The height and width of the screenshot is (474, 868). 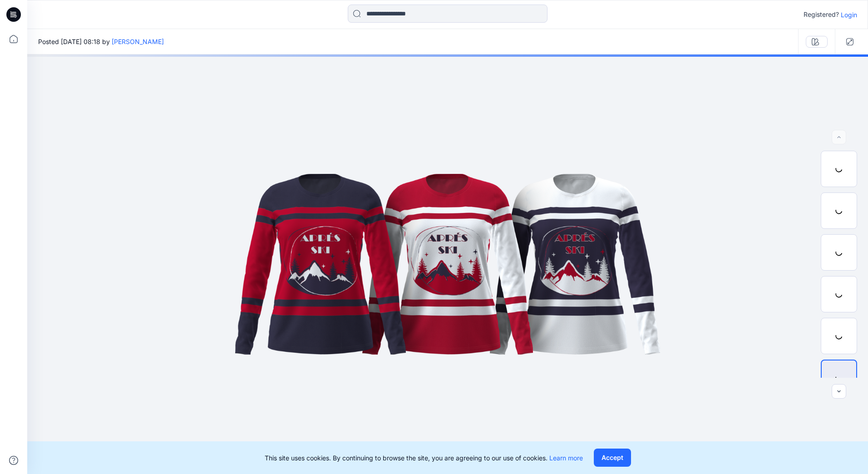 I want to click on img: eyJhbGciOiJIUzI1NiIsImtpZCI6IjAiLCJzbHQiOiJzZXMiLCJ0eXAiOiJKV1QifQ.eyJkYXRhIjp7InR5cGUiOiJzdG9yYW..., so click(x=448, y=264).